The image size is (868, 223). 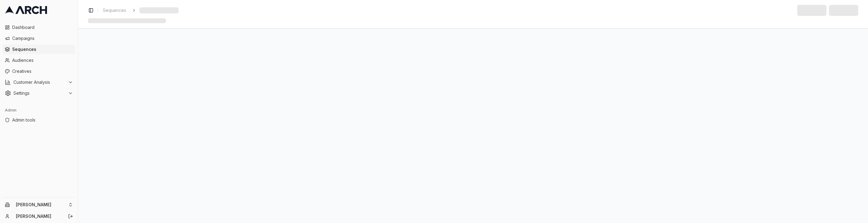 What do you see at coordinates (39, 60) in the screenshot?
I see `a: Audiences` at bounding box center [39, 60].